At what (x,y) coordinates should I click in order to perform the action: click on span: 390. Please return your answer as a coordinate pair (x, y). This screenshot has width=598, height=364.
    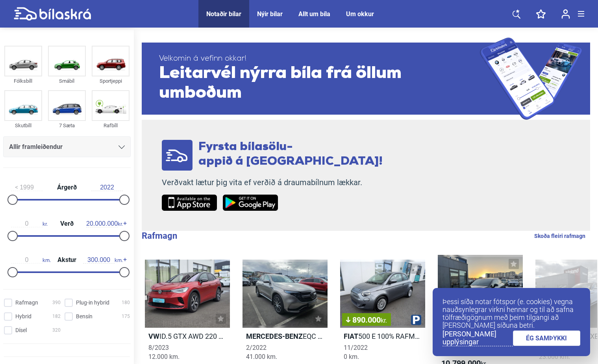
    Looking at the image, I should click on (57, 303).